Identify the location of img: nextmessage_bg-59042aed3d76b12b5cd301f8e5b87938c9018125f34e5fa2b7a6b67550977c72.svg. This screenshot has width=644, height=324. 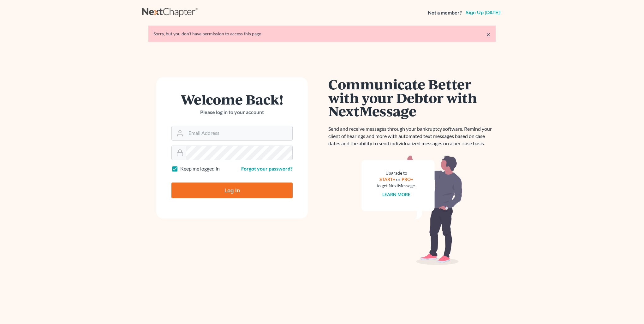
(412, 210).